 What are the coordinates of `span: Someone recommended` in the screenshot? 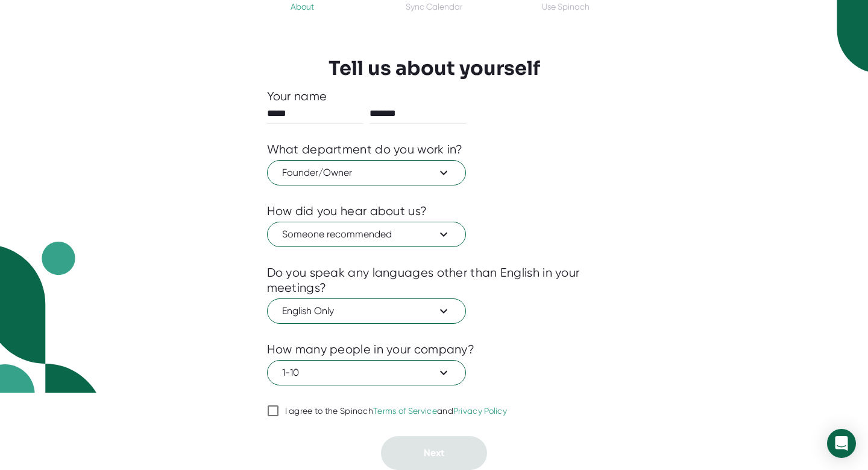 It's located at (367, 234).